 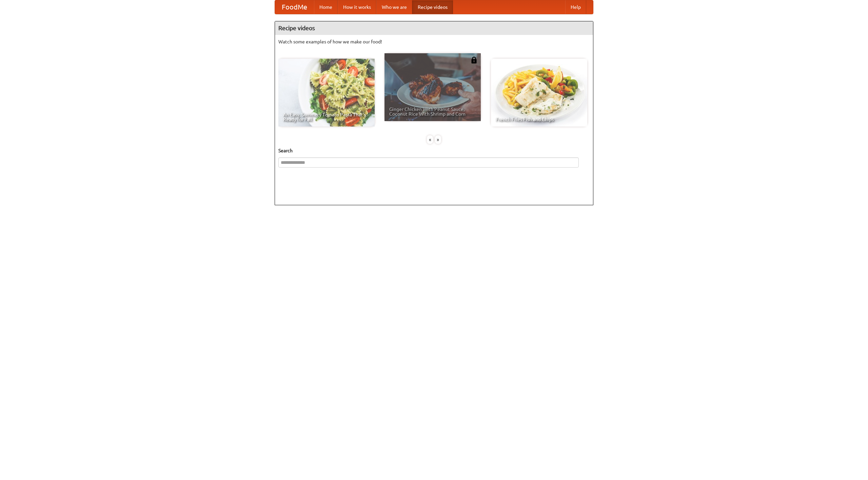 What do you see at coordinates (474, 60) in the screenshot?
I see `img: 483408.png` at bounding box center [474, 60].